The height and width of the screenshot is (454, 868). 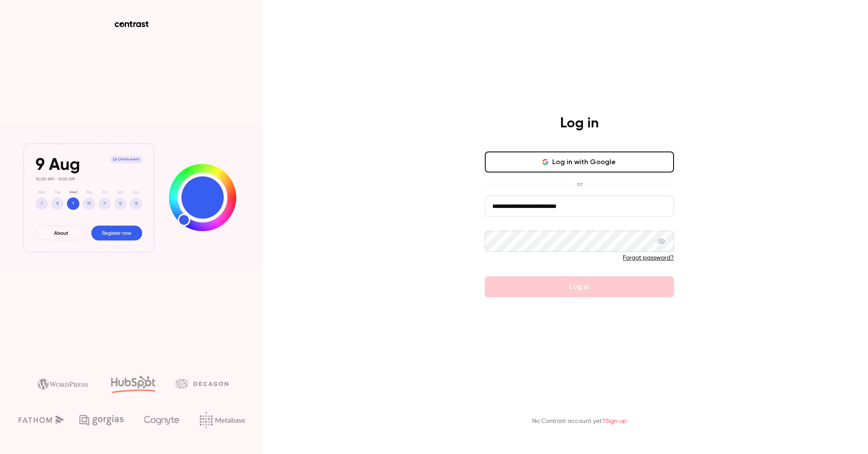 What do you see at coordinates (579, 162) in the screenshot?
I see `button: Log in with Google` at bounding box center [579, 162].